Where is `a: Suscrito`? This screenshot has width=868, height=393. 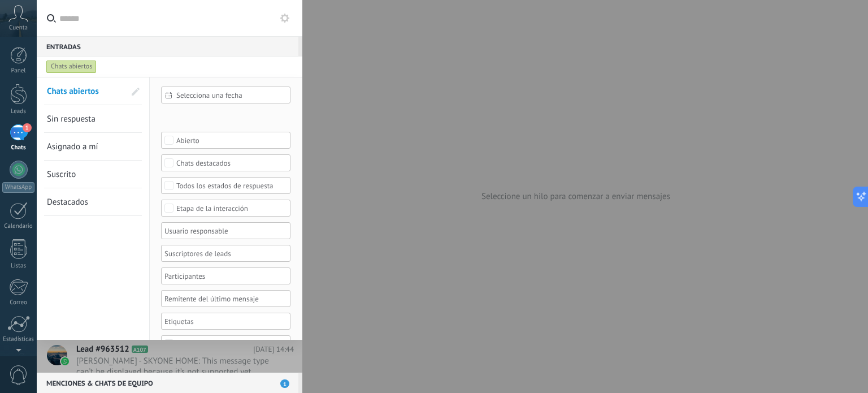 a: Suscrito is located at coordinates (86, 174).